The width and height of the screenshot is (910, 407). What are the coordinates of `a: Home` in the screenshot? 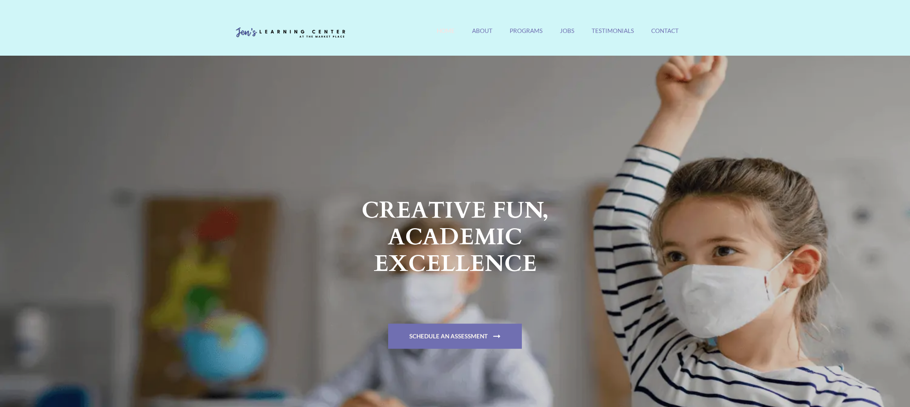 It's located at (446, 35).